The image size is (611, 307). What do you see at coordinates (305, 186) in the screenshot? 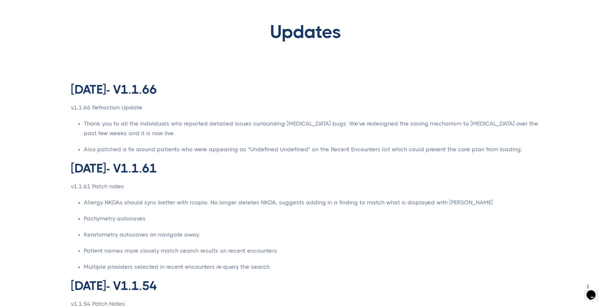
I see `p: v1.1.61 Patch notes` at bounding box center [305, 186].